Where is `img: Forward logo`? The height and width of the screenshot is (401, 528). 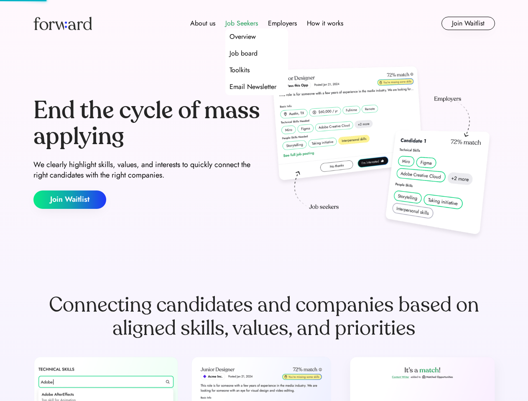
img: Forward logo is located at coordinates (63, 23).